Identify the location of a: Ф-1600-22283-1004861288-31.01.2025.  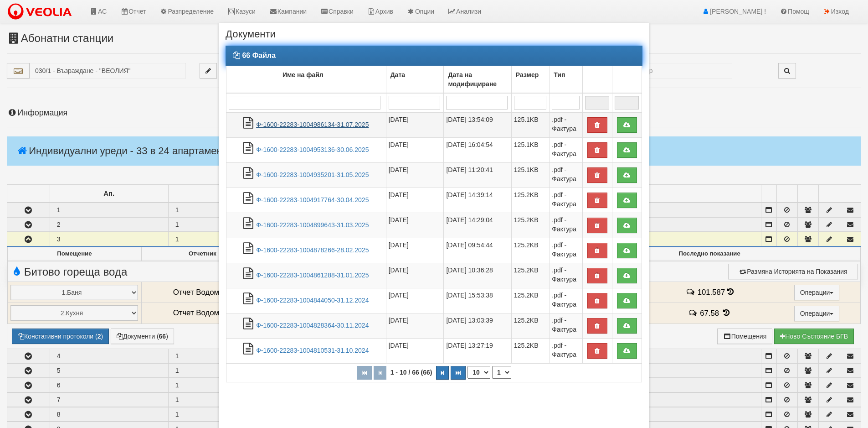
(312, 275).